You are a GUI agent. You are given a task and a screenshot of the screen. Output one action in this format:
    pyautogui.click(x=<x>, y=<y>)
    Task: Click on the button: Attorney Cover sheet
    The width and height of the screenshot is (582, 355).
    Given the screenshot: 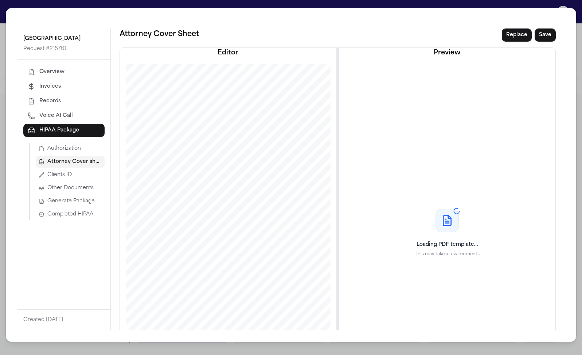 What is the action you would take?
    pyautogui.click(x=70, y=162)
    